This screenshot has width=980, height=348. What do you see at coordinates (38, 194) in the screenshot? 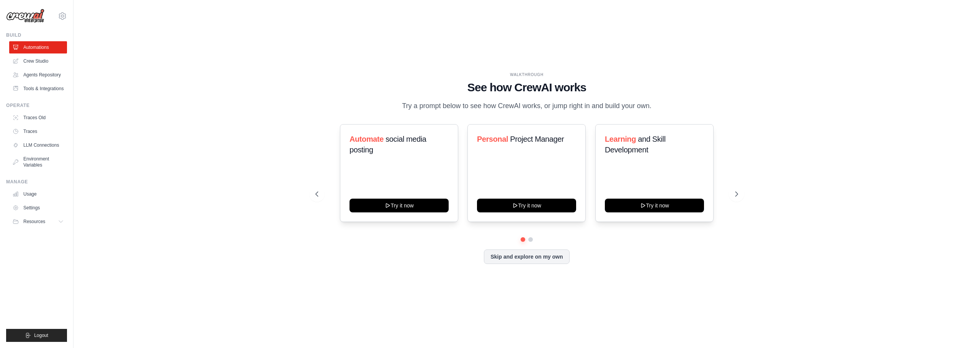
I see `a: Usage` at bounding box center [38, 194].